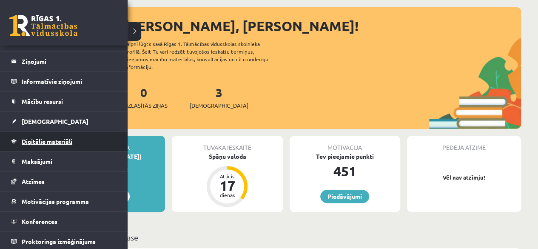 The height and width of the screenshot is (249, 538). I want to click on div: 17, so click(227, 185).